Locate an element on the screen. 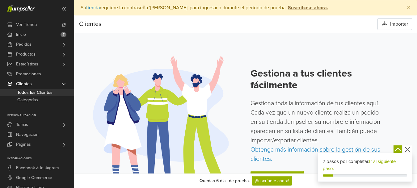 The height and width of the screenshot is (188, 417). span: Categorías is located at coordinates (28, 100).